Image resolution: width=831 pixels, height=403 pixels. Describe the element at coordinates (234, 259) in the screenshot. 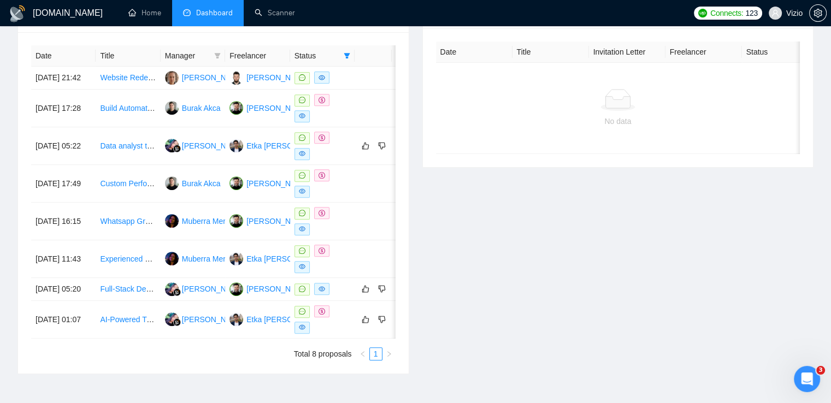

I see `a: Experienced python developer for sportsbook odds scraper (Arbitrage/Surebet)` at that location.